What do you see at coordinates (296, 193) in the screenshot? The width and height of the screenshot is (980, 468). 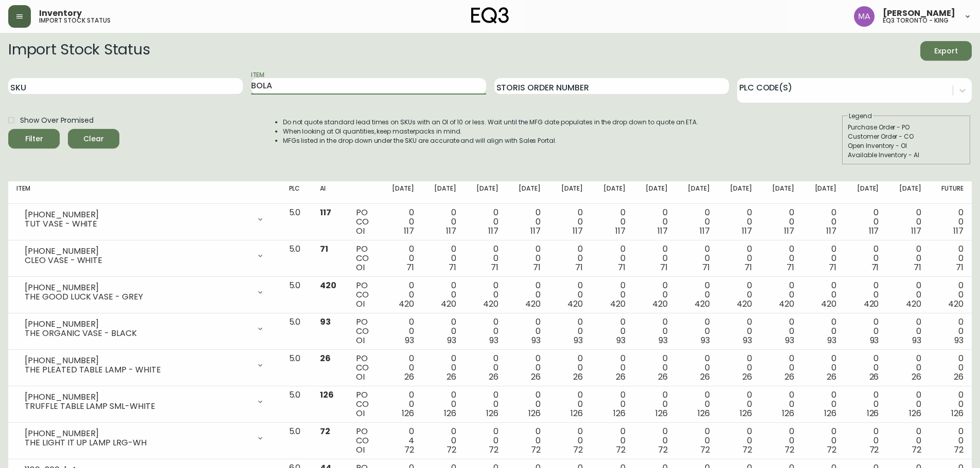 I see `th: PLC` at bounding box center [296, 193].